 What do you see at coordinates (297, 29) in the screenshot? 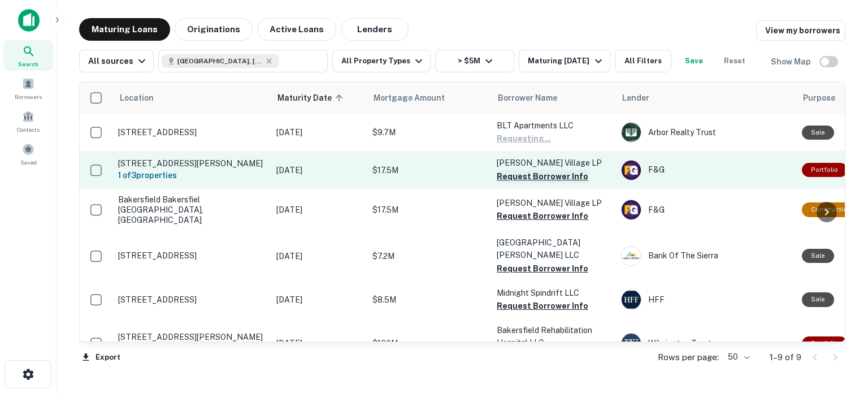
I see `button: Active Loans` at bounding box center [297, 29].